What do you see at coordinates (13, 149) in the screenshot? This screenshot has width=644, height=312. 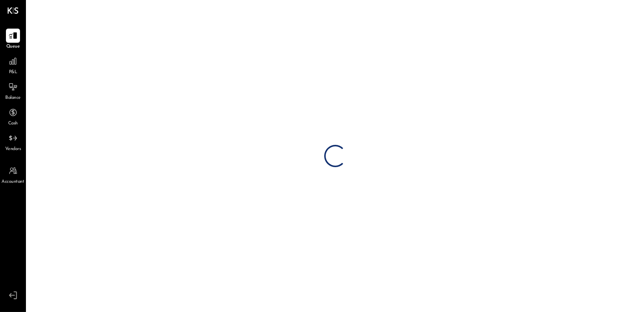 I see `span: Vendors` at bounding box center [13, 149].